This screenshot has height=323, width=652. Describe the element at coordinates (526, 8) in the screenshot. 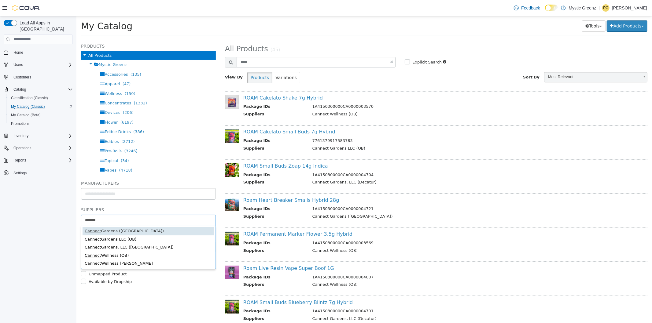

I see `a: Feedback` at that location.